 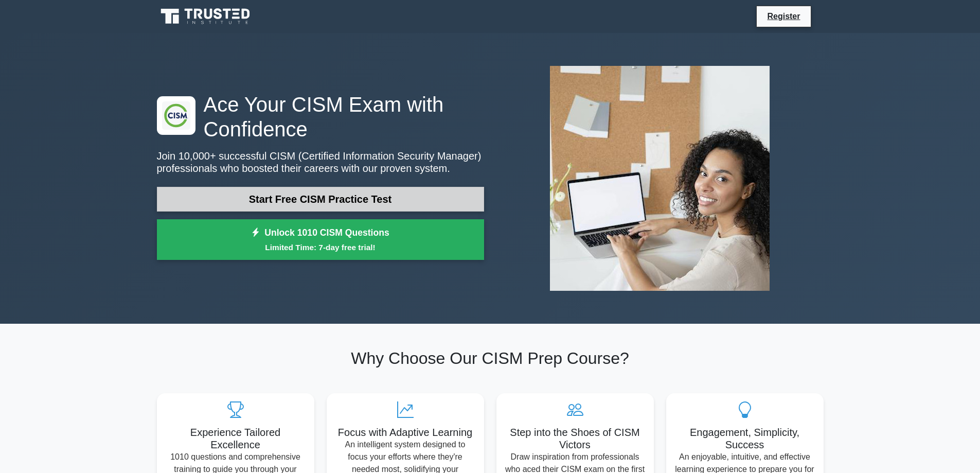 I want to click on h2: Why Choose Our CISM Prep Course?, so click(x=490, y=358).